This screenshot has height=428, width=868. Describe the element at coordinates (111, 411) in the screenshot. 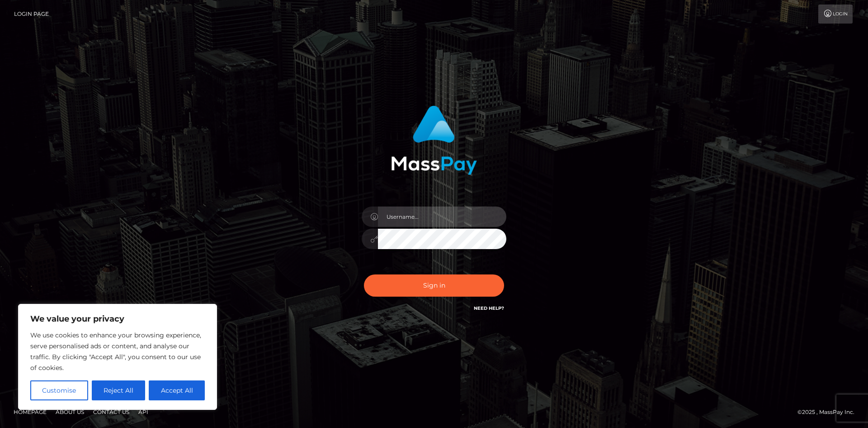

I see `a: Contact Us` at that location.